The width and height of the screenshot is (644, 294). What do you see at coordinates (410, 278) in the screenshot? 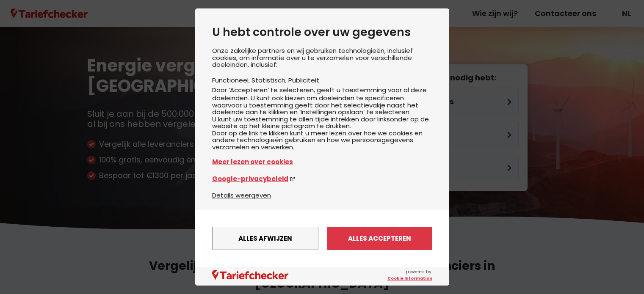
I see `a: Cookie Information` at bounding box center [410, 278].